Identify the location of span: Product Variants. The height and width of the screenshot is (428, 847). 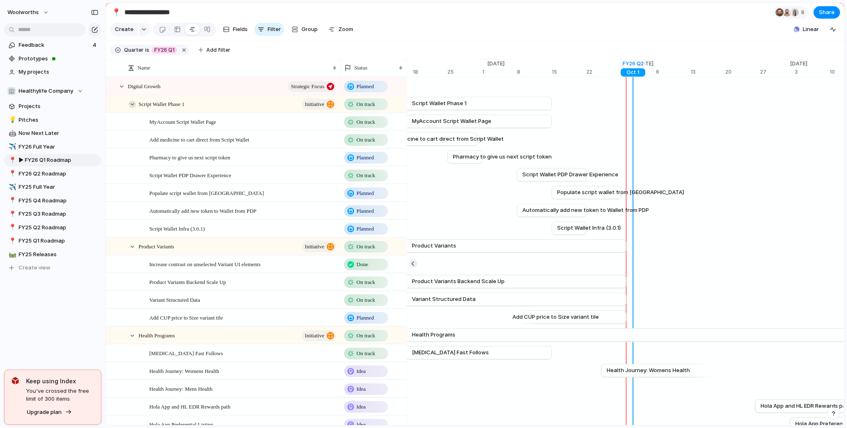
(434, 246).